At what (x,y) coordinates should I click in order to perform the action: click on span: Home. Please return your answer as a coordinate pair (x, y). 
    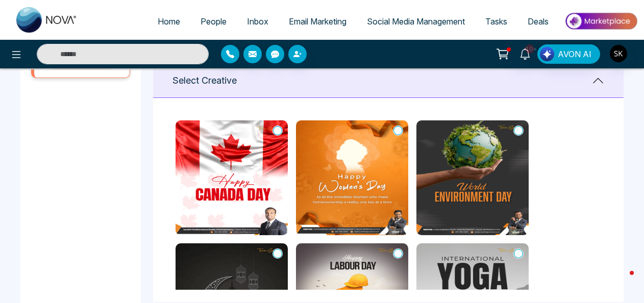
    Looking at the image, I should click on (169, 22).